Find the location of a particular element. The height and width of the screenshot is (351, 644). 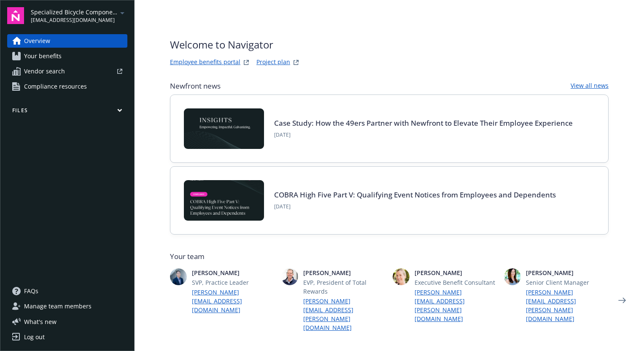

span: Specialized Bicycle Components is located at coordinates (74, 12).